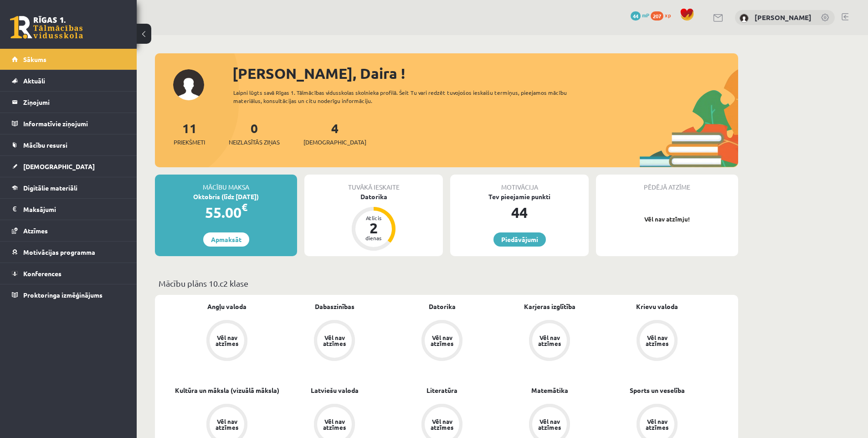  What do you see at coordinates (645, 15) in the screenshot?
I see `span: mP` at bounding box center [645, 15].